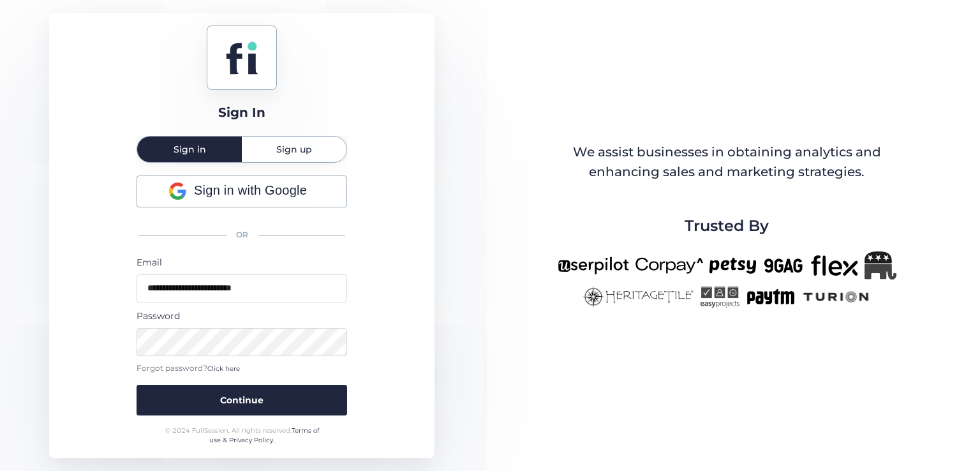 The height and width of the screenshot is (471, 980). Describe the element at coordinates (593, 265) in the screenshot. I see `img: userpilot-new.png` at that location.